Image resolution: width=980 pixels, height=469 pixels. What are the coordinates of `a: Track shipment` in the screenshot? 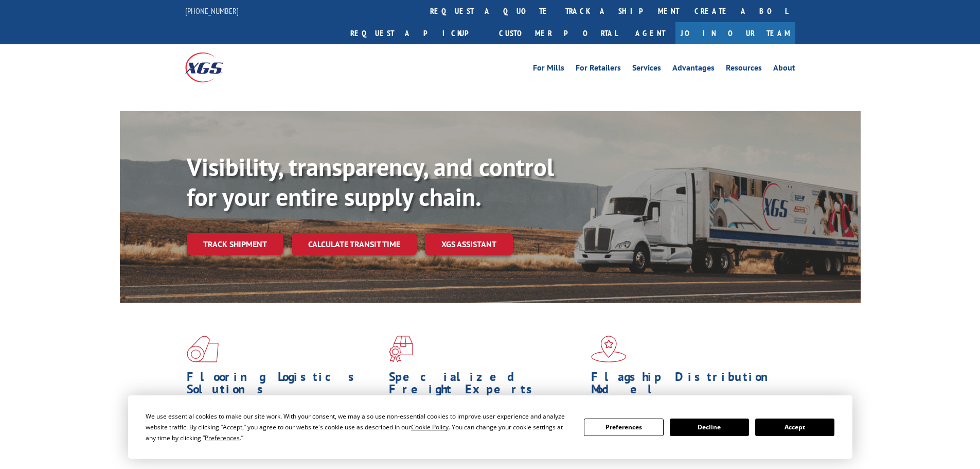 It's located at (235, 244).